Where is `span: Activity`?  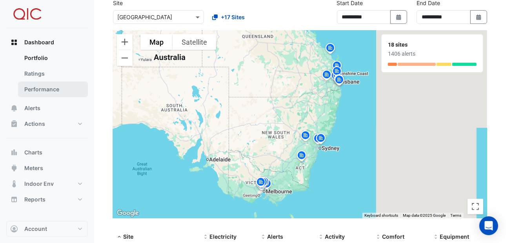 span: Activity is located at coordinates (335, 237).